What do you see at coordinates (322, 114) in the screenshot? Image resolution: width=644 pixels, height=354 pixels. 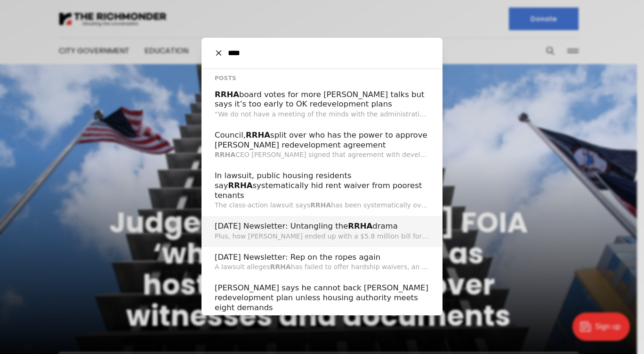 I see `p: “We do not have a meeting of the minds with the administration.”` at bounding box center [322, 114].